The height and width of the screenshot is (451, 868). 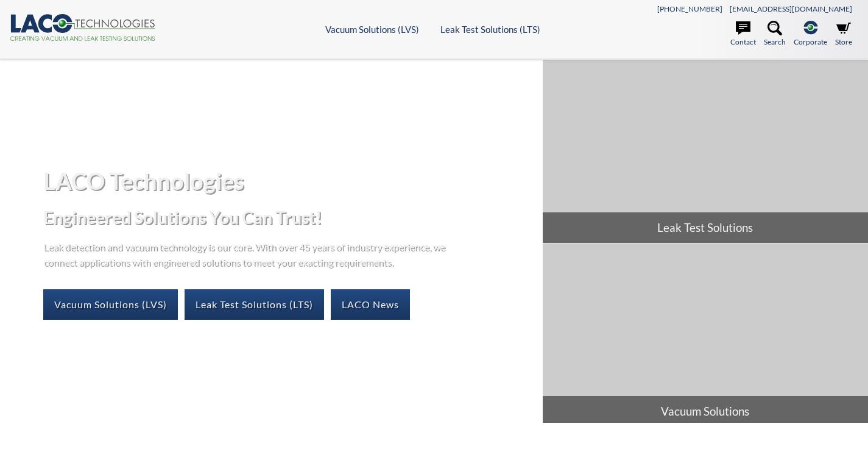 I want to click on span: Leak Test Solutions, so click(x=705, y=227).